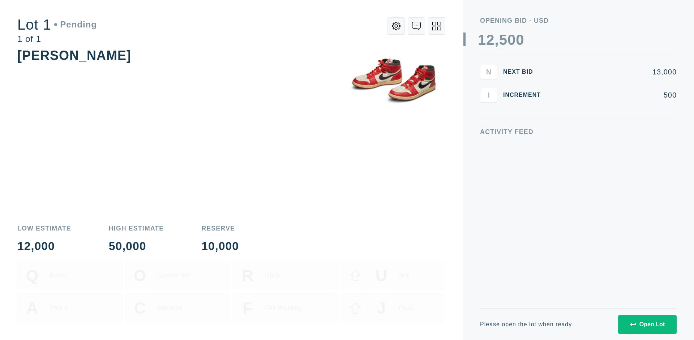  I want to click on div: Lot 1, so click(57, 25).